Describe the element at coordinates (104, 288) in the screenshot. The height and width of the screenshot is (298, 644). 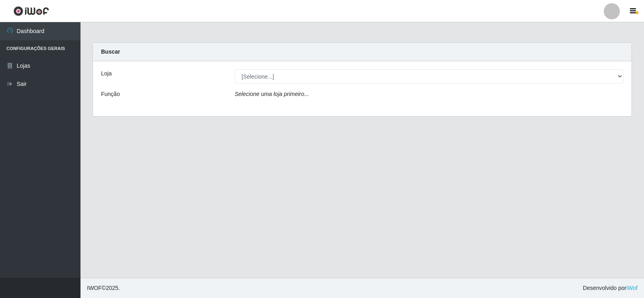
I see `span: © 2025 .` at that location.